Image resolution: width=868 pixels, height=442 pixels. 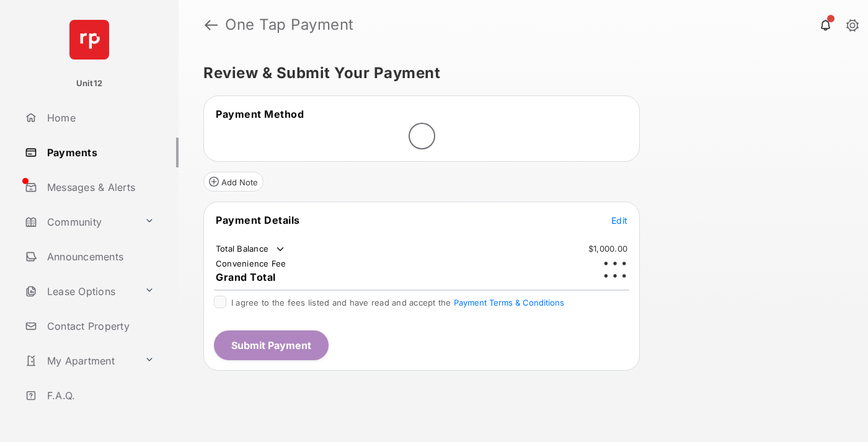 What do you see at coordinates (619, 220) in the screenshot?
I see `button: Edit` at bounding box center [619, 220].